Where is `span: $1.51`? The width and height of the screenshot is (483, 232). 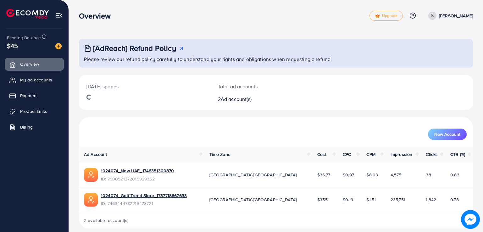
span: $1.51 is located at coordinates (371, 200).